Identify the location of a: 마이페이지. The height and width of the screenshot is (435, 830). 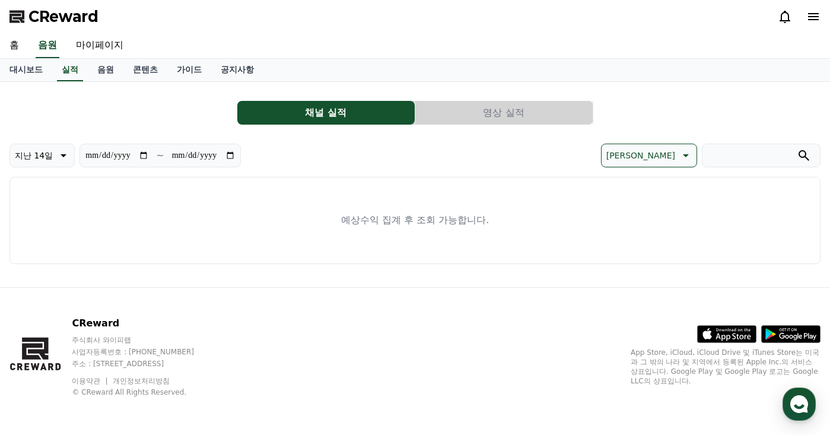
(100, 46).